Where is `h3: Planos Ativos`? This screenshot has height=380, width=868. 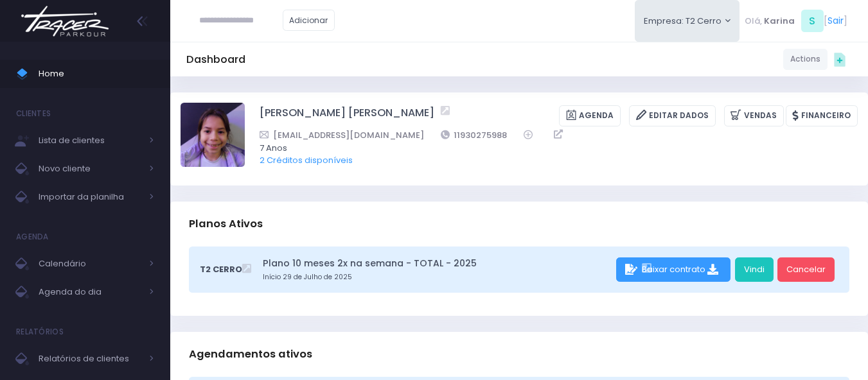 h3: Planos Ativos is located at coordinates (225, 224).